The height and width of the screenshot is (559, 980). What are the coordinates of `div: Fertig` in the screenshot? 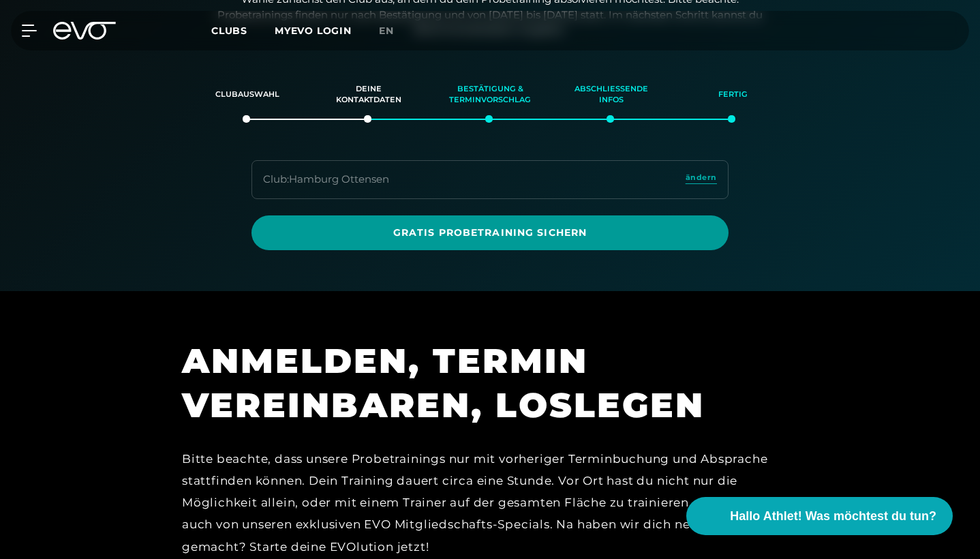 It's located at (733, 95).